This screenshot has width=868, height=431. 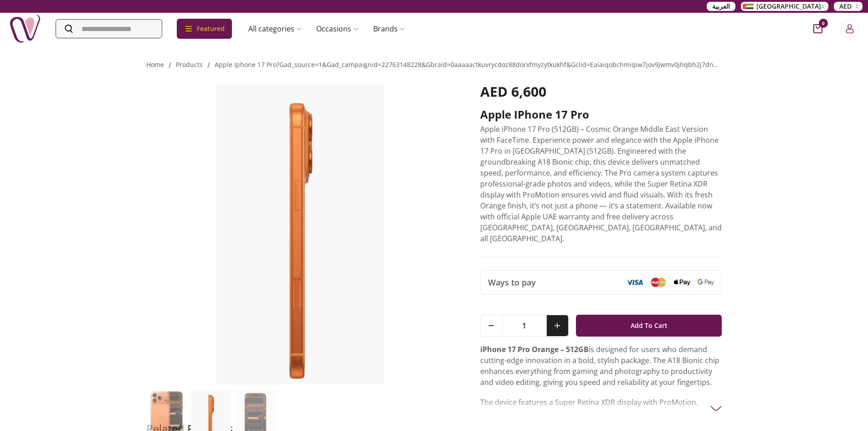 I want to click on img: Apple iPhone 17 Pro Apple iPhone 17 Pro Orange – 512GB iPhone 17 Pro iPhone Orange آبل آيفون 17 ب..., so click(x=300, y=234).